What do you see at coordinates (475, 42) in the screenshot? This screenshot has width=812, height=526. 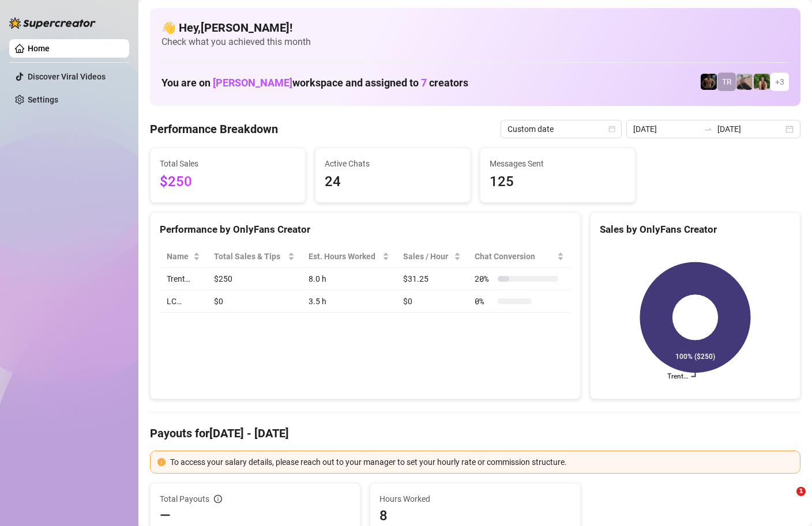 I see `span: Check what you achieved this month` at bounding box center [475, 42].